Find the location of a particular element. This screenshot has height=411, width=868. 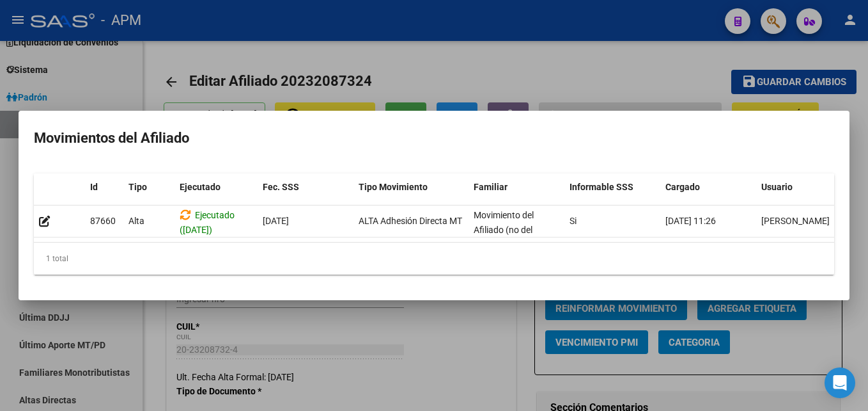

datatable-header-cell: Informable SSS is located at coordinates (613, 187).